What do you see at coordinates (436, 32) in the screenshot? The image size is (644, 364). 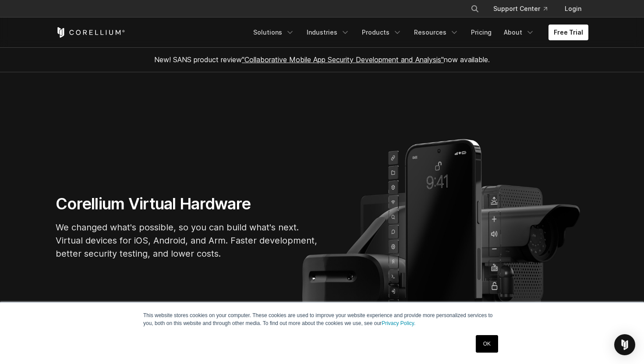 I see `a: Resources` at bounding box center [436, 32].